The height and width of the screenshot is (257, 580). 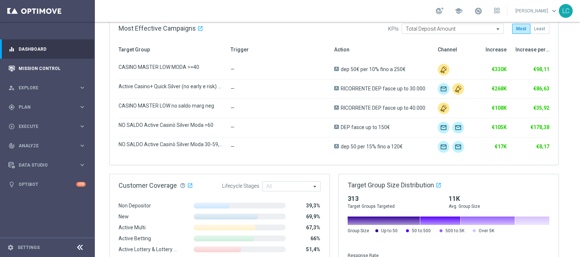 I want to click on button: play_circle_outline Execute keyboard_arrow_right, so click(x=47, y=127).